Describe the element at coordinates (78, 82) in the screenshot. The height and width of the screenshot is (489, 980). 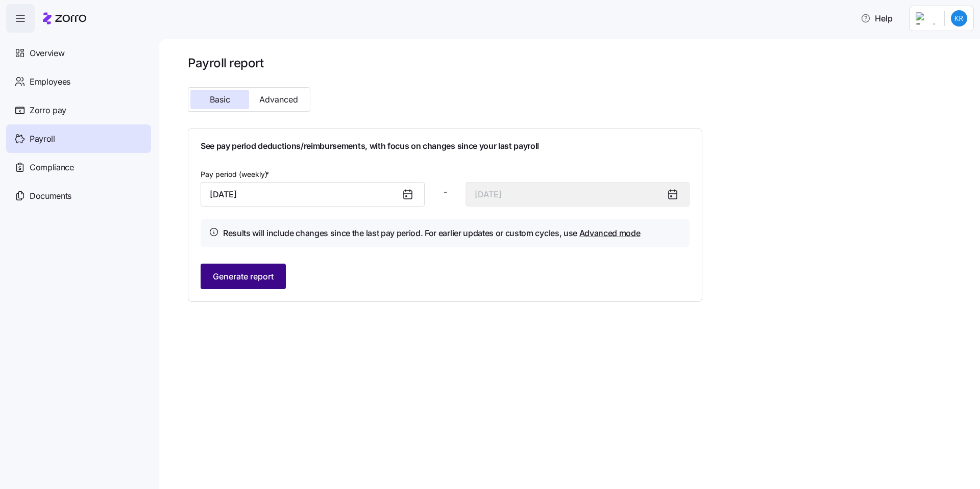
I see `a: Employees` at that location.